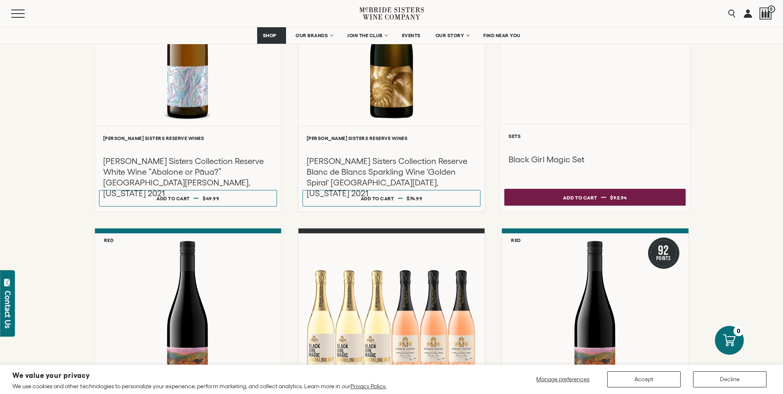 The width and height of the screenshot is (783, 394). I want to click on span: EVENTS, so click(411, 36).